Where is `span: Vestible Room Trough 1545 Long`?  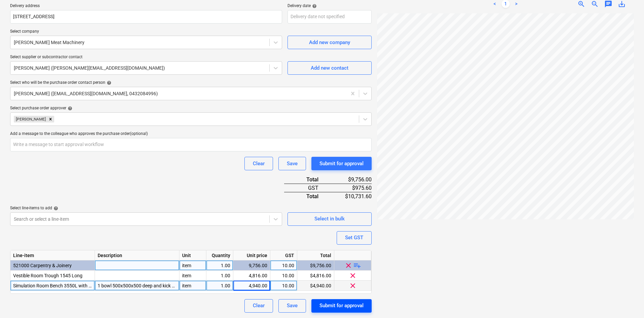 span: Vestible Room Trough 1545 Long is located at coordinates (48, 276).